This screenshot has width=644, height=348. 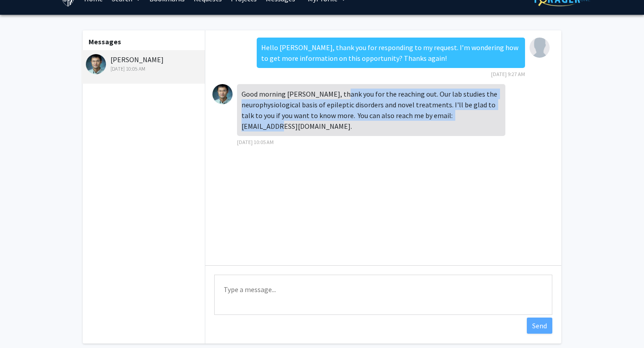 I want to click on img: McKenzie Christiansen, so click(x=540, y=47).